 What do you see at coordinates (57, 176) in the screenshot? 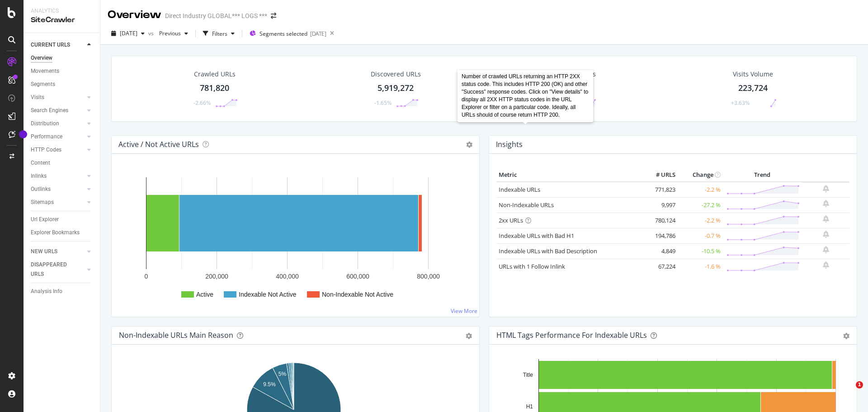
I see `a: Inlinks` at bounding box center [57, 176].